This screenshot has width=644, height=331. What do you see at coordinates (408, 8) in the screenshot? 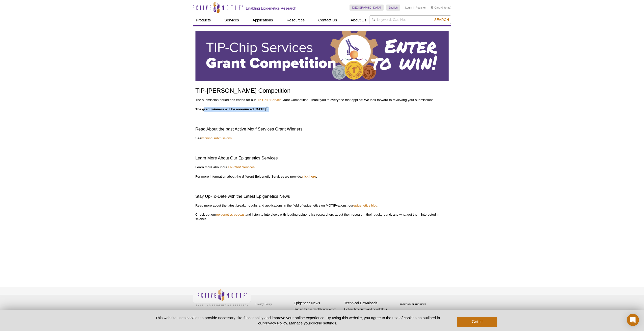
I see `a: Login` at bounding box center [408, 8].